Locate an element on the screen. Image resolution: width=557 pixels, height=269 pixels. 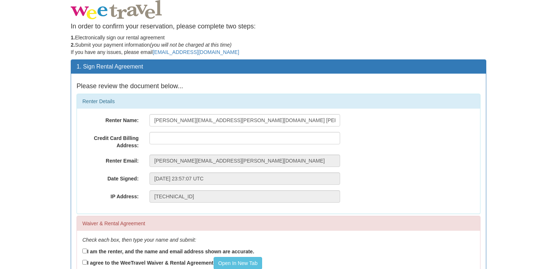
label: I am the renter, and the name and email address shown are accurate. is located at coordinates (168, 251).